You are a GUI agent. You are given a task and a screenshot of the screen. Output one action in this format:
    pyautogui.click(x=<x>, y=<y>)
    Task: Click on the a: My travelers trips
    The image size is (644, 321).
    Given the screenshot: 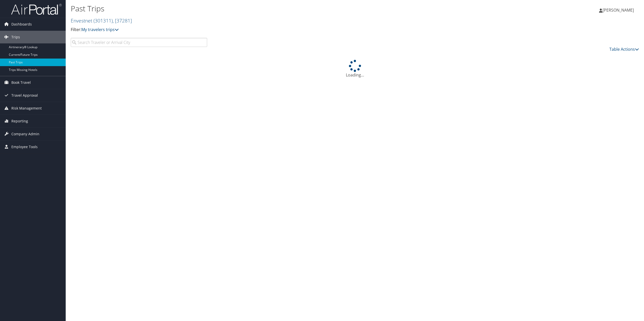 What is the action you would take?
    pyautogui.click(x=100, y=30)
    